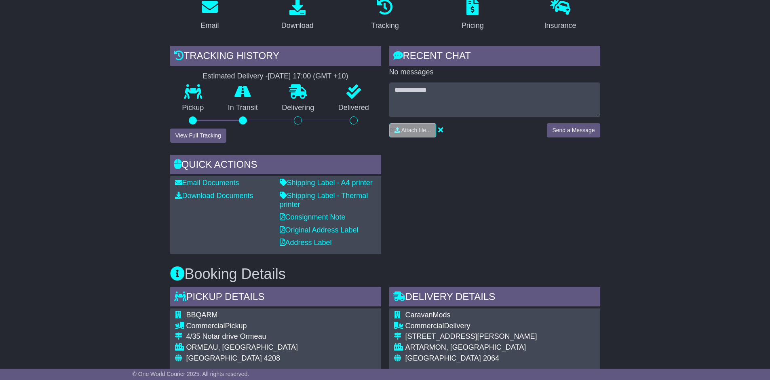 This screenshot has width=770, height=380. Describe the element at coordinates (191, 374) in the screenshot. I see `span: © One World Courier 2025. All rights reserved.` at that location.